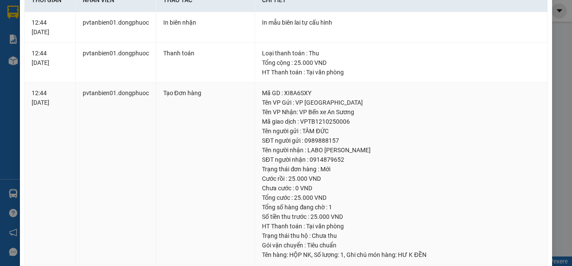 The height and width of the screenshot is (266, 572). Describe the element at coordinates (401, 23) in the screenshot. I see `div: In mẫu biên lai tự cấu hình` at that location.